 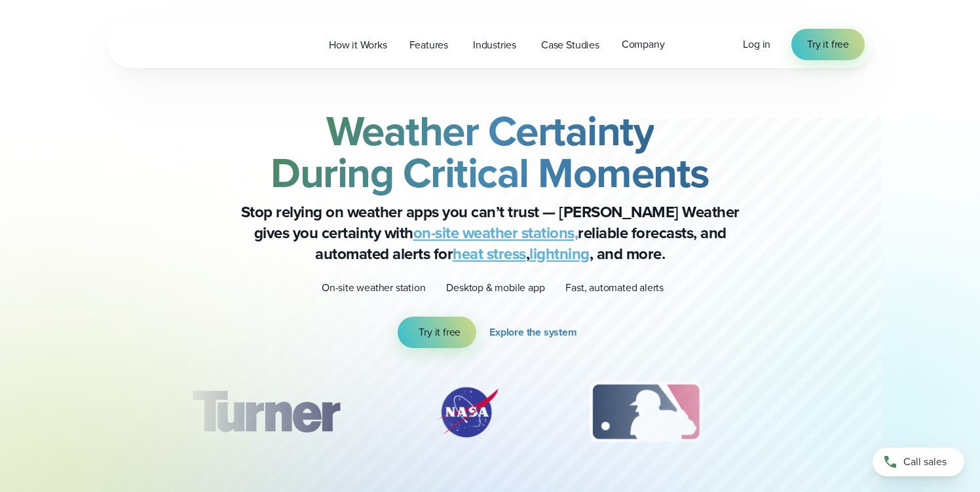 What do you see at coordinates (490, 152) in the screenshot?
I see `strong: Weather Certainty During Critical Moments` at bounding box center [490, 152].